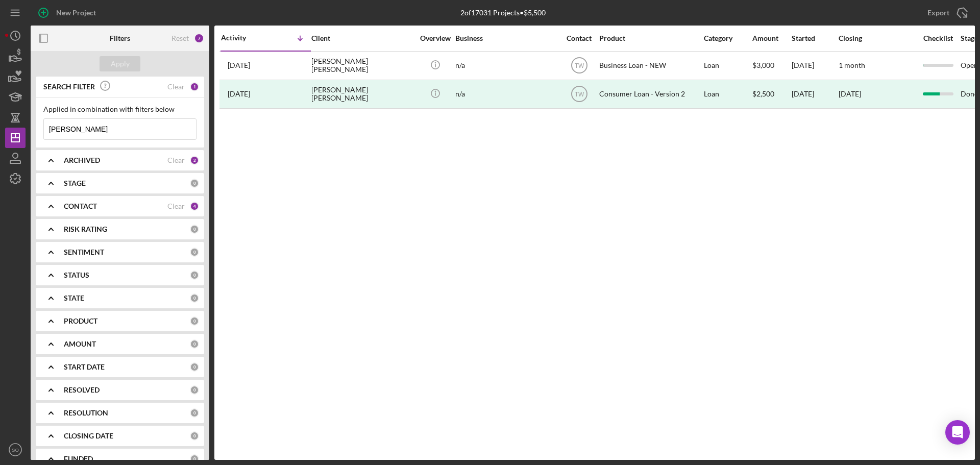 Image resolution: width=980 pixels, height=465 pixels. Describe the element at coordinates (77, 275) in the screenshot. I see `b: STATUS` at that location.